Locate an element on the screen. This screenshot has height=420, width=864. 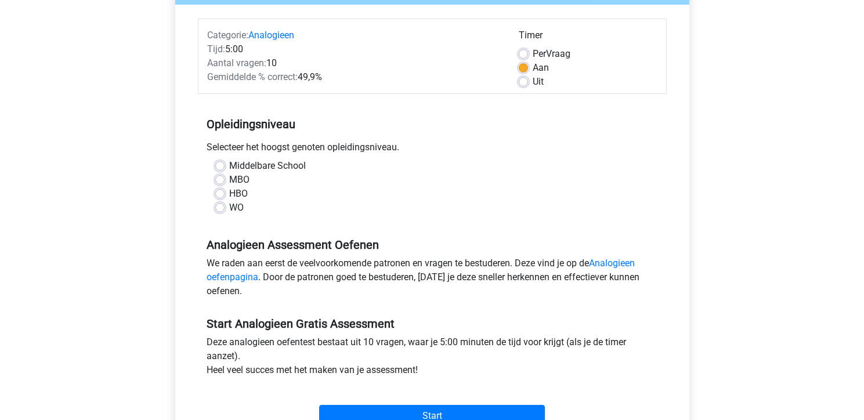
h5: Start Analogieen Gratis Assessment is located at coordinates (433, 324).